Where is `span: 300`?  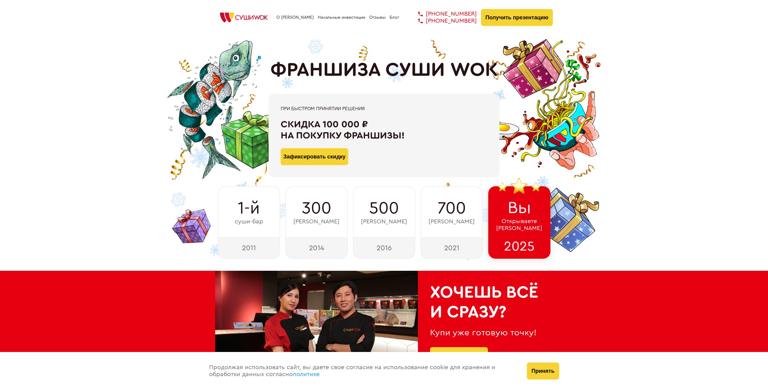 span: 300 is located at coordinates (317, 208).